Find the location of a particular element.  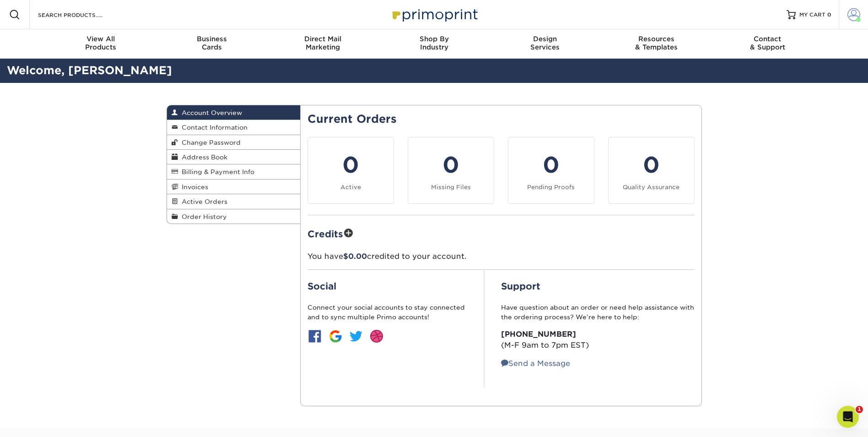

p: Have question about an order or need help assistance with the ordering process? We’re here to help: is located at coordinates (598, 312).